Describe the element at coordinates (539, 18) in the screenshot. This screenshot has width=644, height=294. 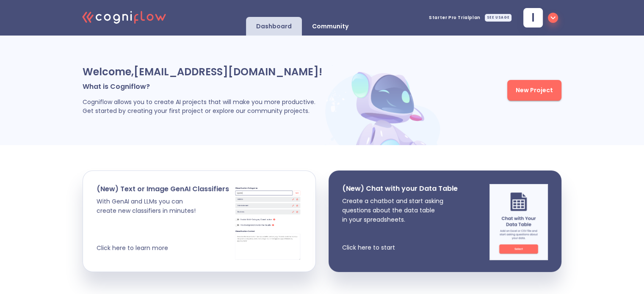
I see `button: i` at that location.